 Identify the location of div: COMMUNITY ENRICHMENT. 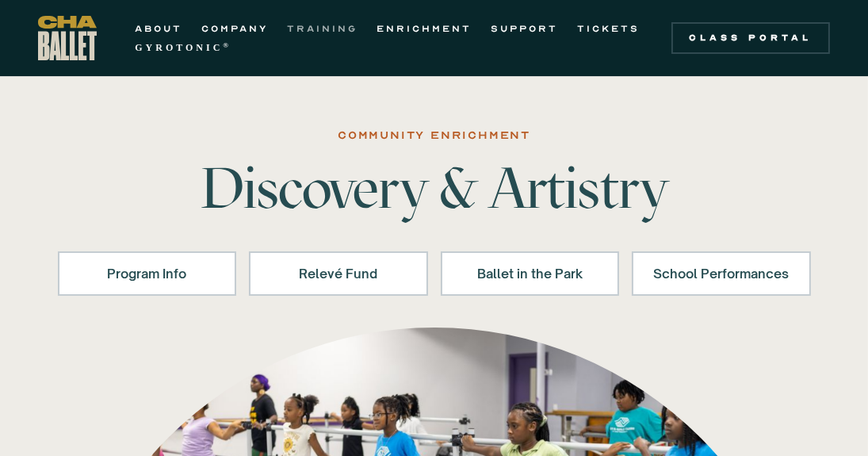
(434, 136).